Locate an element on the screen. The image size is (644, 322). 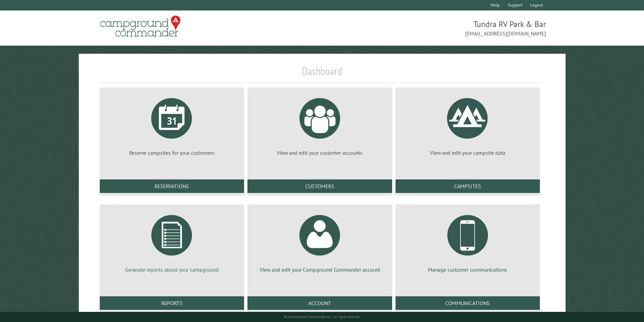
a: View and edit your Campground Commander account is located at coordinates (320, 242).